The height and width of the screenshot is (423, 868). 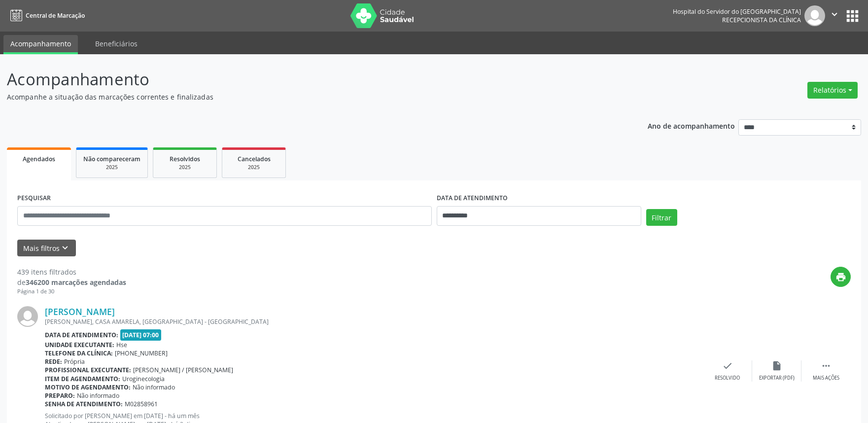 What do you see at coordinates (662, 218) in the screenshot?
I see `button: Filtrar` at bounding box center [662, 218].